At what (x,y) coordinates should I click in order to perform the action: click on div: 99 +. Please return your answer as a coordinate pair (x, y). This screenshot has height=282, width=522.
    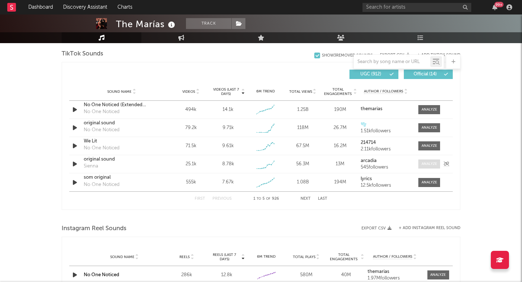
    Looking at the image, I should click on (498, 4).